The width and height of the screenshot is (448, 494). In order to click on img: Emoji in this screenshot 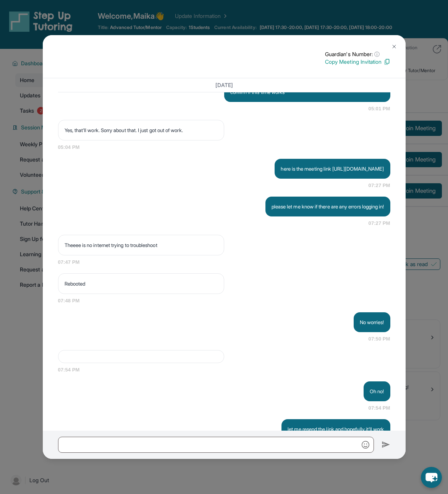, I will do `click(366, 445)`.